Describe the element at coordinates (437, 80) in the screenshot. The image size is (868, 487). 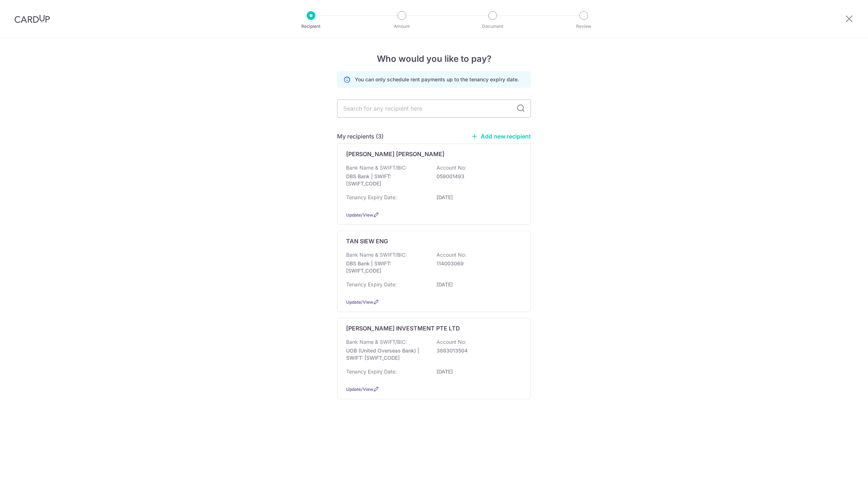
I see `p: You can only schedule rent payments up to the tenancy expiry date.` at that location.